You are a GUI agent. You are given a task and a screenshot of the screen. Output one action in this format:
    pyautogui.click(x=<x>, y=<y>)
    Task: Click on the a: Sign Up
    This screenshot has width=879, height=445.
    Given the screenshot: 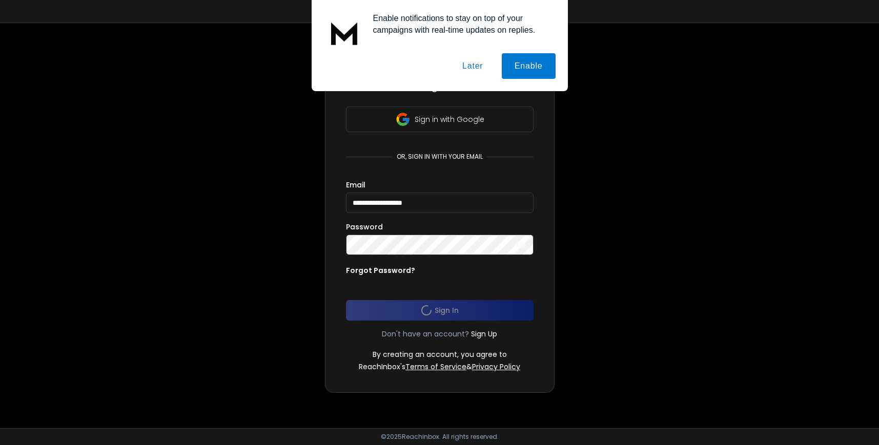 What is the action you would take?
    pyautogui.click(x=484, y=334)
    